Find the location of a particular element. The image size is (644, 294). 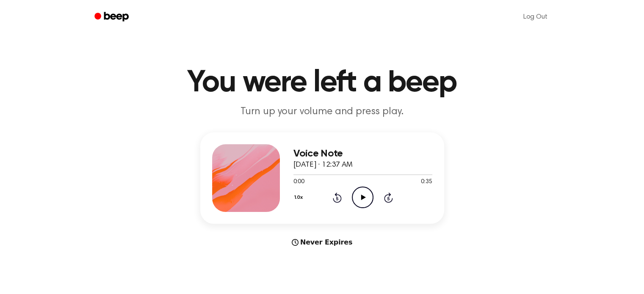

div: Never Expires is located at coordinates (322, 243).